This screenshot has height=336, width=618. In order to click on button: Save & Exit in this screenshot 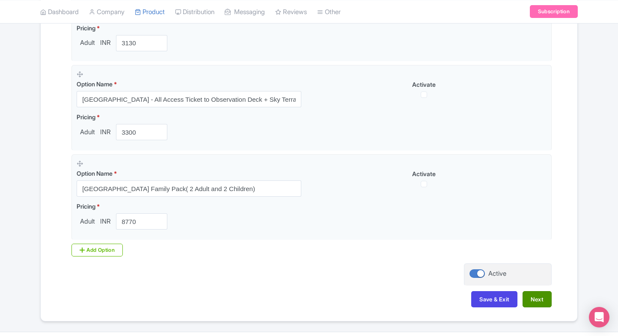, I will do `click(494, 299)`.